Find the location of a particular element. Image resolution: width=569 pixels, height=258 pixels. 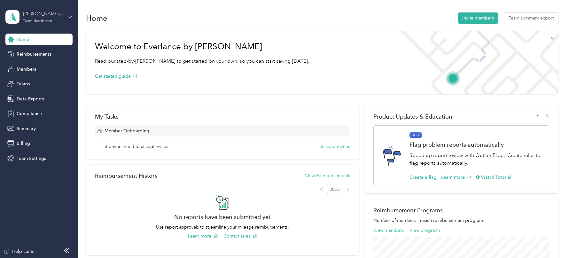

div: My Tasks is located at coordinates (222, 116).